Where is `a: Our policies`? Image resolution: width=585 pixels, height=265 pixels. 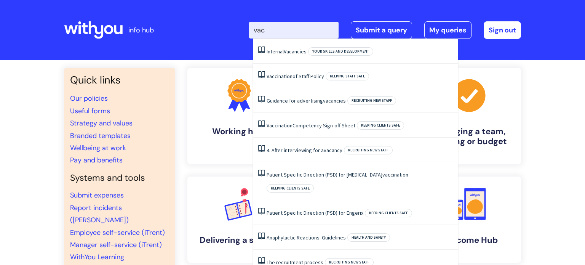
a: Our policies is located at coordinates (89, 98).